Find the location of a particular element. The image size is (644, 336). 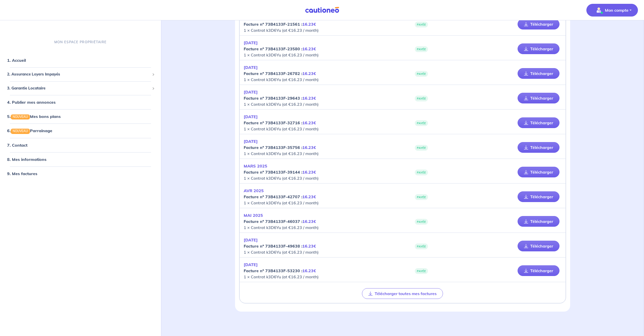

p: Mon compte is located at coordinates (617, 10).